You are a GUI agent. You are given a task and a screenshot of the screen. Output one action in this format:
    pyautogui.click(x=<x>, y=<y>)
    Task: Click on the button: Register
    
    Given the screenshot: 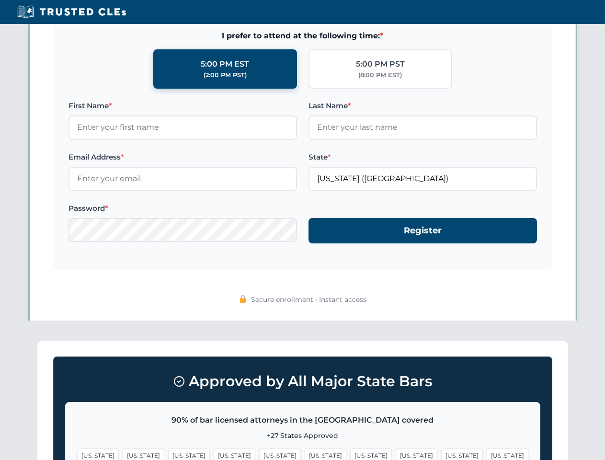 What is the action you would take?
    pyautogui.click(x=422, y=230)
    